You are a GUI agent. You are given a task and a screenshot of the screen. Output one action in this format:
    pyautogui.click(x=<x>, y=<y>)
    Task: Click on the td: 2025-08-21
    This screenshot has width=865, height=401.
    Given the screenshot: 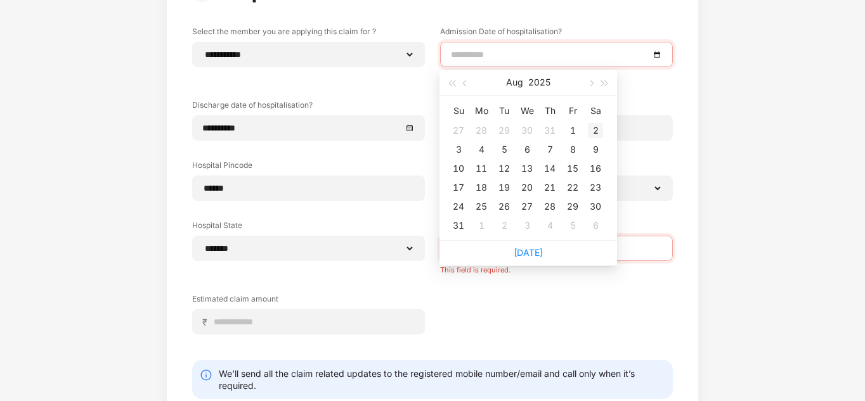 What is the action you would take?
    pyautogui.click(x=550, y=188)
    